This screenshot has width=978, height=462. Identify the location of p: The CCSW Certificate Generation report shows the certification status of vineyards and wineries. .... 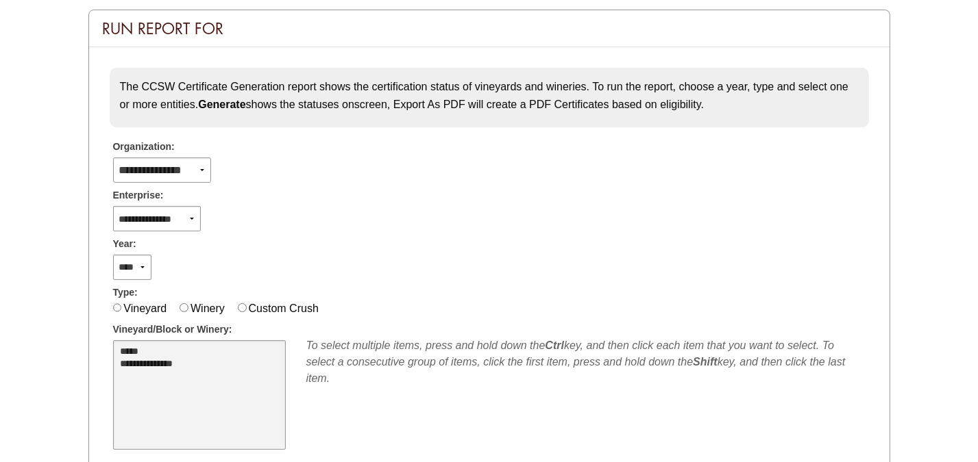
(489, 95).